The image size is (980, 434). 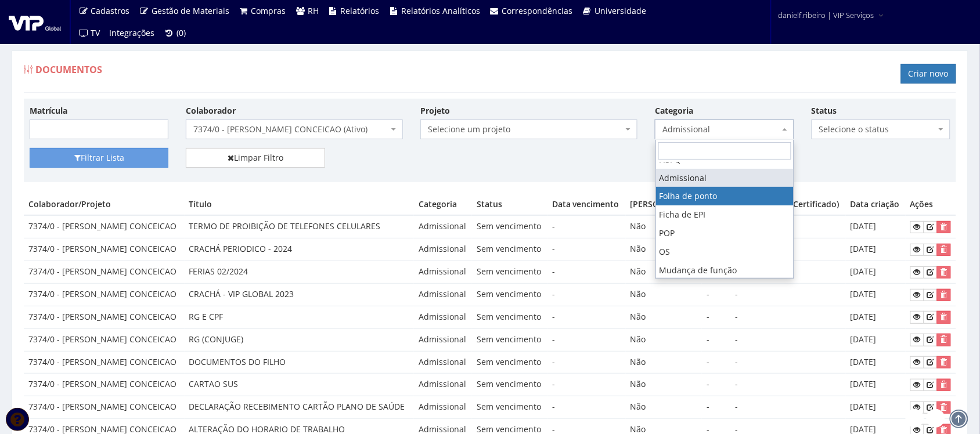 What do you see at coordinates (826, 15) in the screenshot?
I see `span: danielf.ribeiro | VIP Serviços` at bounding box center [826, 15].